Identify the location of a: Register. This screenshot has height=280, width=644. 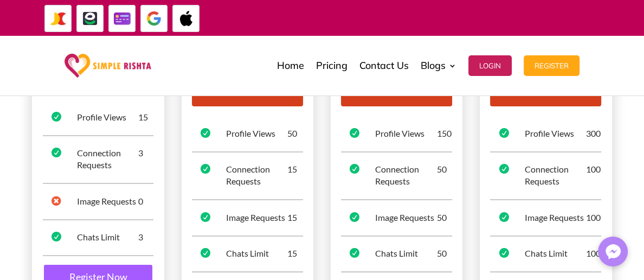
(551, 66).